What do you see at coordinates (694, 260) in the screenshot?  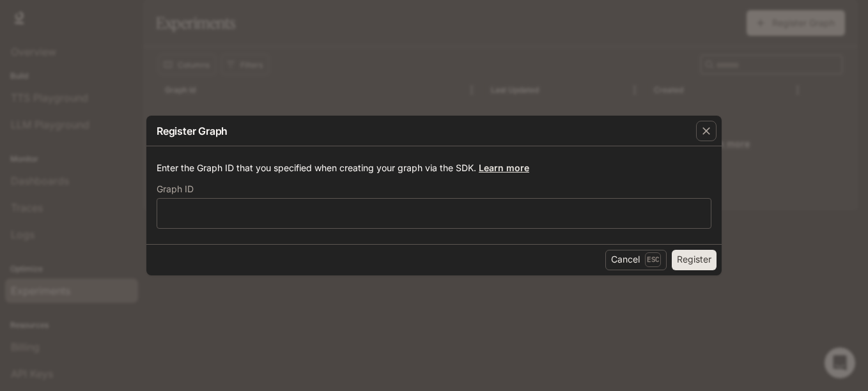 I see `button: Register` at bounding box center [694, 260].